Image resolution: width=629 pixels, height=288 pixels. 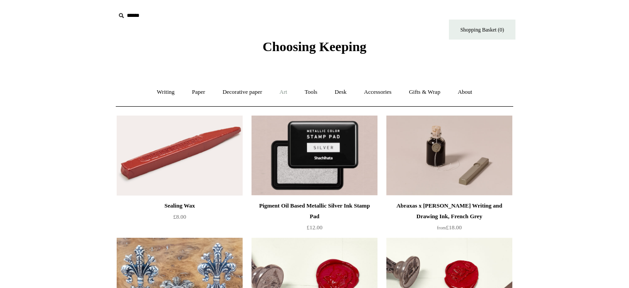 I want to click on div: Sealing Wax, so click(x=180, y=205).